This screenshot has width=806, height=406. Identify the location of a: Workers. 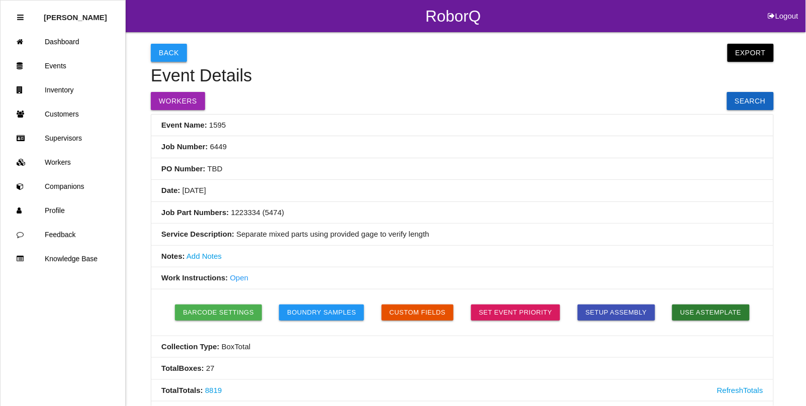
(63, 162).